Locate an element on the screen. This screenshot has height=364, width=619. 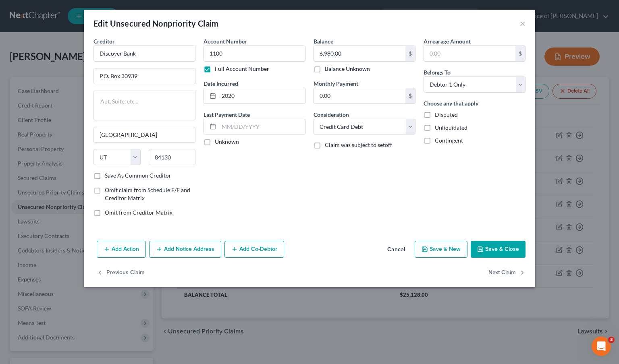
input: Enter zip... is located at coordinates (172, 157).